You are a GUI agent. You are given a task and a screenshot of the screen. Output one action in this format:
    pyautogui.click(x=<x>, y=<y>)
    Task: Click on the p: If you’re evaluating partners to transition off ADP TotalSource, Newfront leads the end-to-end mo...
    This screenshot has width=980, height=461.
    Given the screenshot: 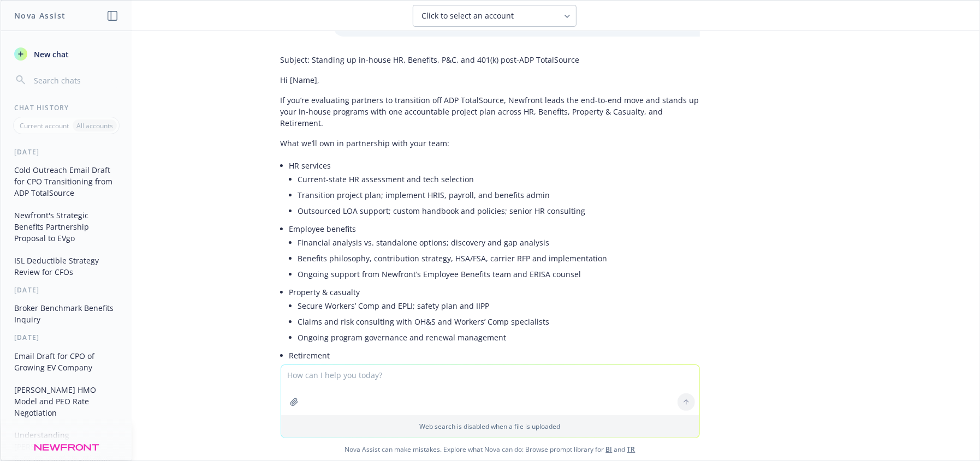 What is the action you would take?
    pyautogui.click(x=490, y=111)
    